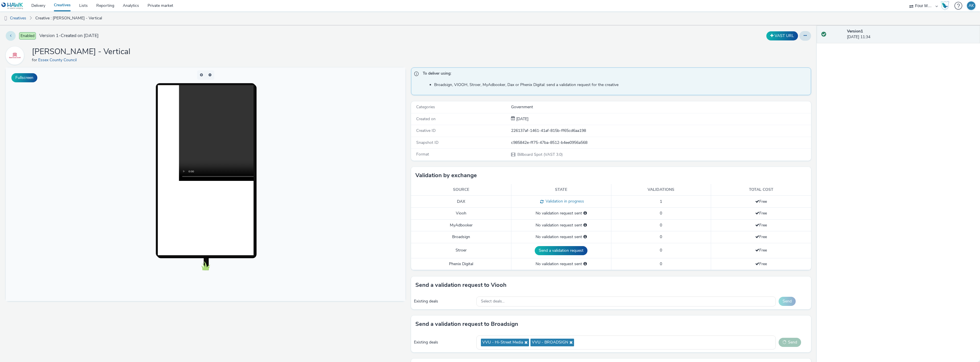 The image size is (980, 362). Describe the element at coordinates (461, 225) in the screenshot. I see `td: MyAdbooker` at that location.